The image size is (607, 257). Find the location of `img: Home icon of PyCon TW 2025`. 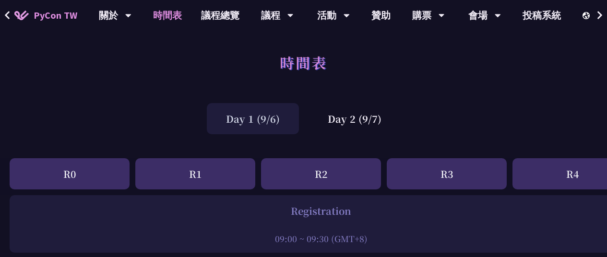

img: Home icon of PyCon TW 2025 is located at coordinates (22, 15).